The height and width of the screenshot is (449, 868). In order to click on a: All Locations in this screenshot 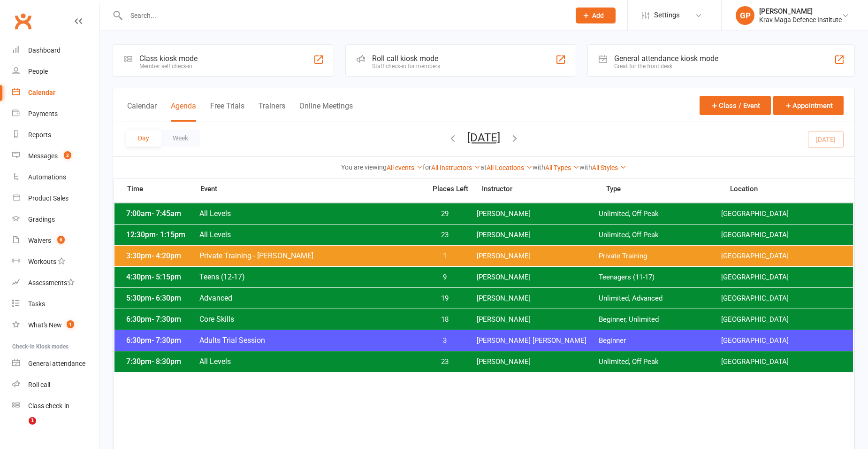, I will do `click(510, 168)`.